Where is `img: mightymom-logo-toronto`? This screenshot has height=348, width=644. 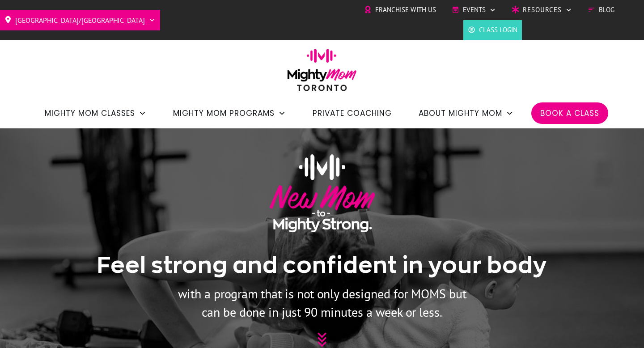 img: mightymom-logo-toronto is located at coordinates (322, 73).